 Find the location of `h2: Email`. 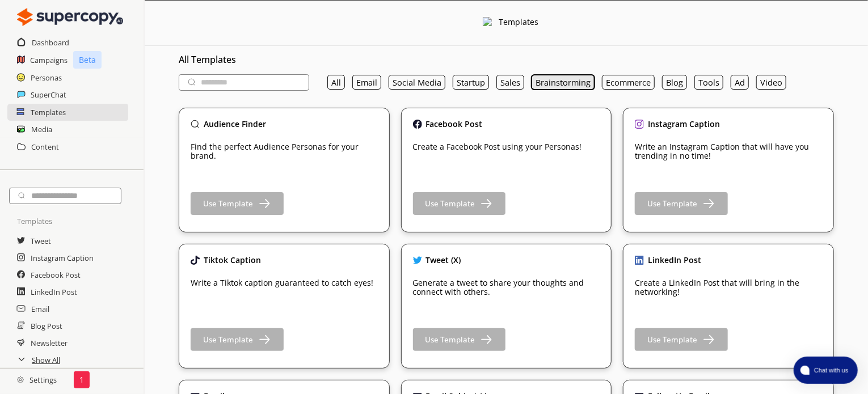

h2: Email is located at coordinates (40, 308).